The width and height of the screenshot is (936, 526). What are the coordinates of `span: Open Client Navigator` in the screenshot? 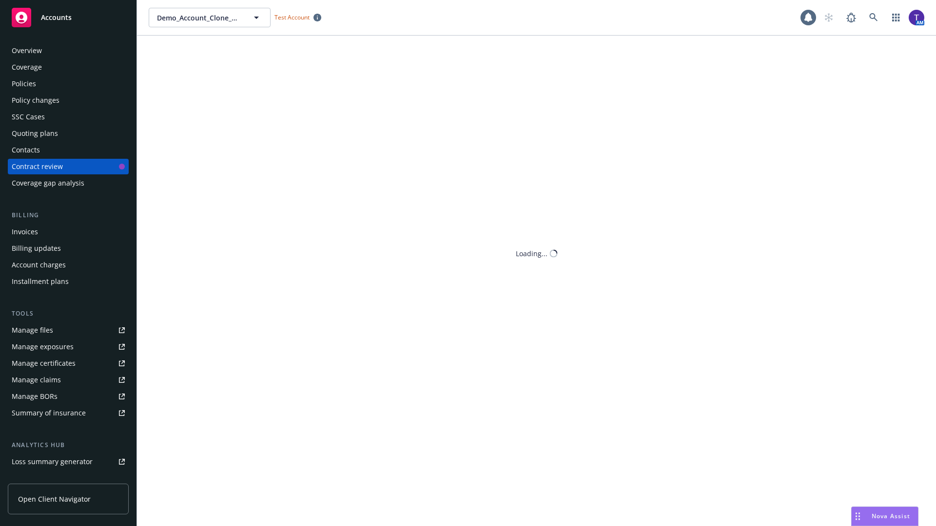 It's located at (54, 499).